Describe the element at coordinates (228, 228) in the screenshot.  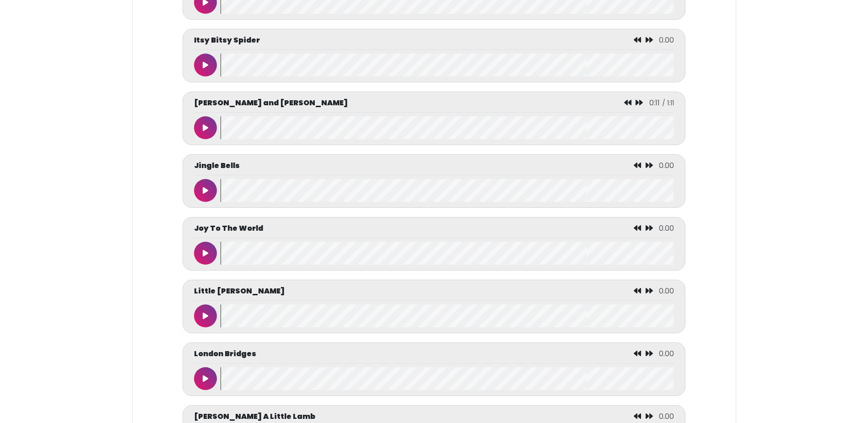
I see `p: Joy To The World` at that location.